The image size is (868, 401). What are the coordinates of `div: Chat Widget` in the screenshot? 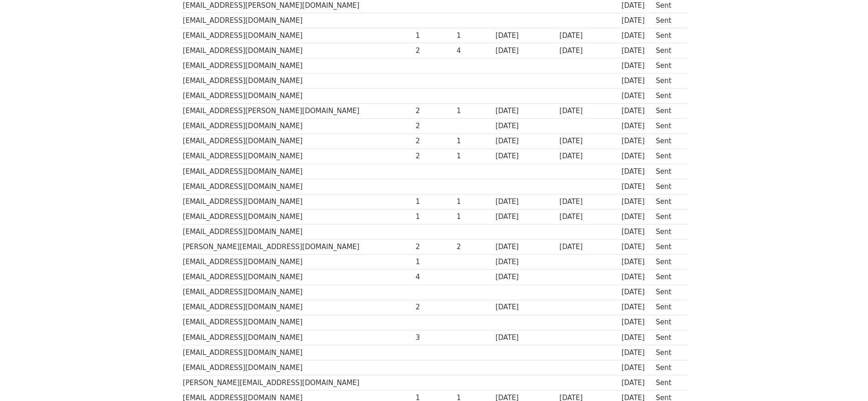 It's located at (845, 379).